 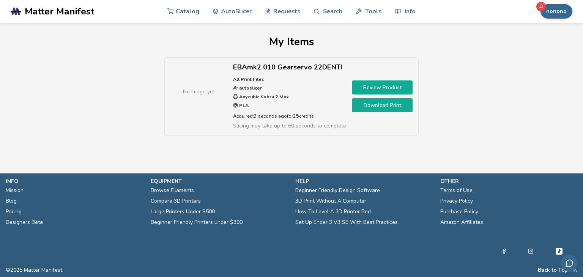 I want to click on a: RSS Feed, so click(x=574, y=270).